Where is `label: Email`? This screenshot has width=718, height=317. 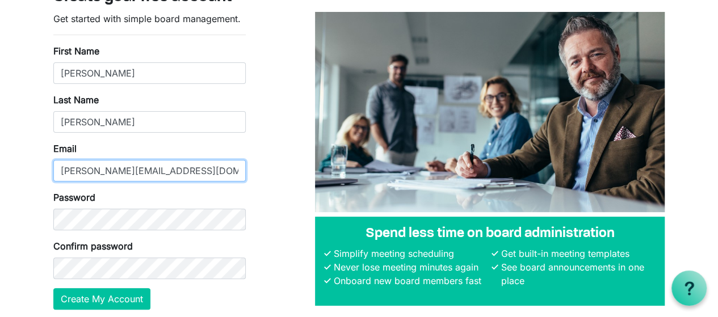 label: Email is located at coordinates (65, 149).